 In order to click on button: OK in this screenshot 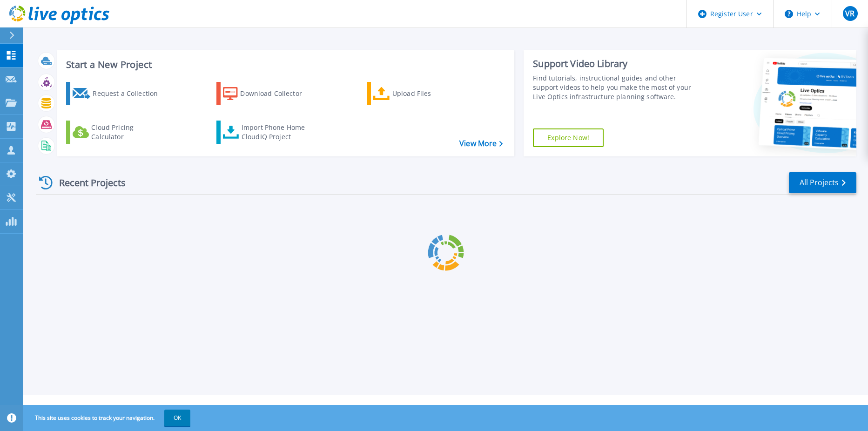, I will do `click(177, 418)`.